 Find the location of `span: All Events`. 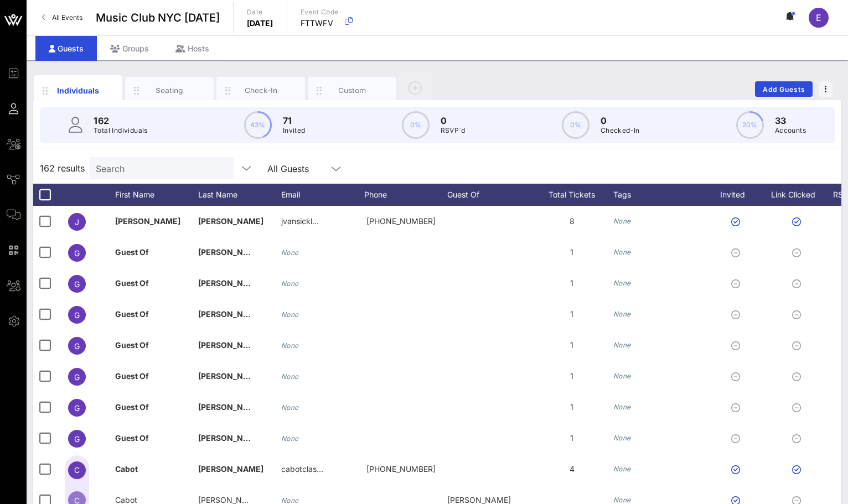

span: All Events is located at coordinates (67, 17).